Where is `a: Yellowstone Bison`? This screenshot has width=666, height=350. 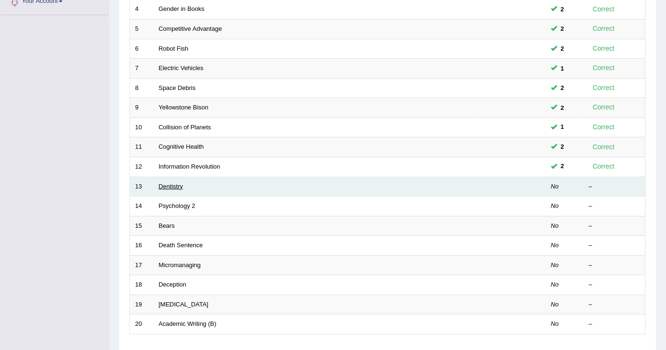 a: Yellowstone Bison is located at coordinates (183, 107).